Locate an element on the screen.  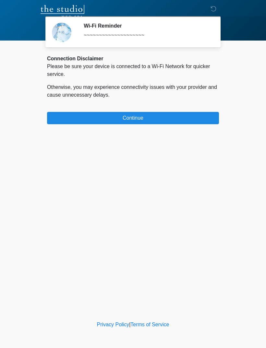
p: Otherwise, you may experience connectivity issues with your provider and cause unnecessary delays is located at coordinates (133, 91).